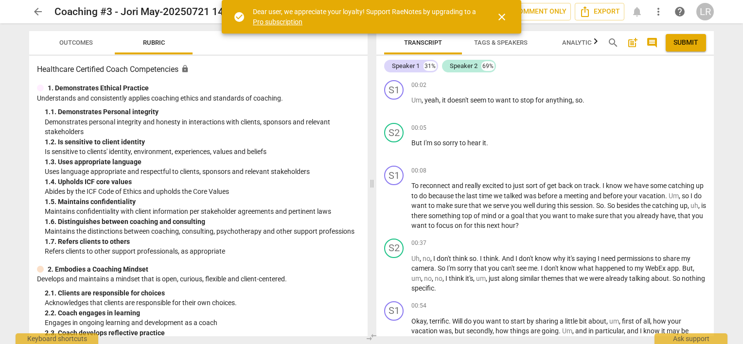  I want to click on button: Add summary, so click(632, 43).